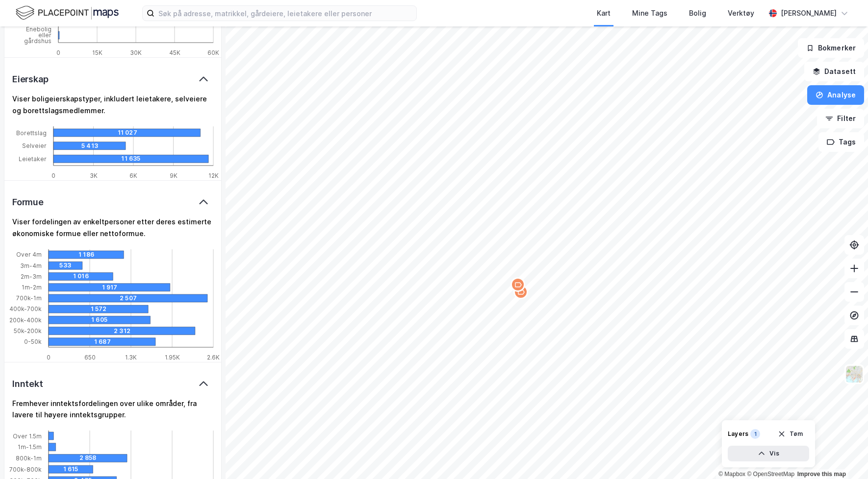 The height and width of the screenshot is (479, 868). Describe the element at coordinates (854, 374) in the screenshot. I see `img: Z` at that location.